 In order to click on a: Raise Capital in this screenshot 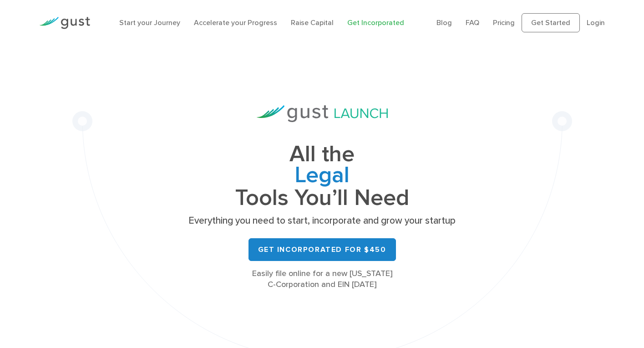, I will do `click(312, 22)`.